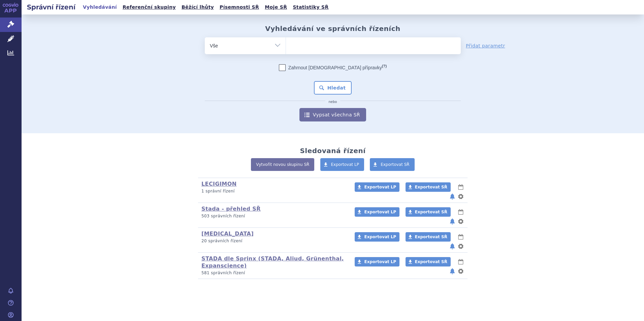 This screenshot has height=321, width=644. I want to click on a: Vytvořit novou skupinu SŘ, so click(282, 164).